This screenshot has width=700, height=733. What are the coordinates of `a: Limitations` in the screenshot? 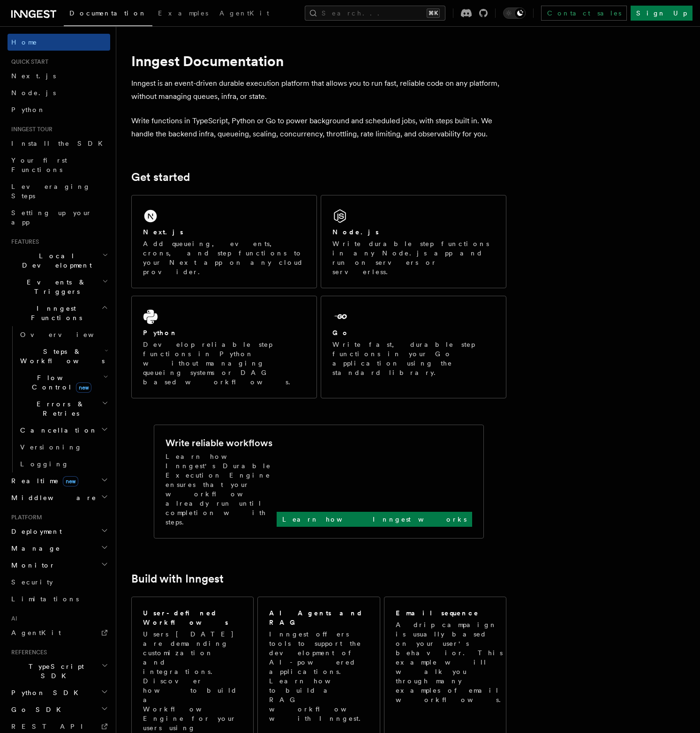 It's located at (59, 599).